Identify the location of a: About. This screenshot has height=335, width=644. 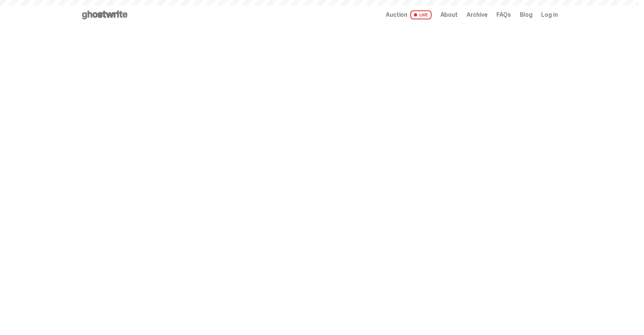
(449, 15).